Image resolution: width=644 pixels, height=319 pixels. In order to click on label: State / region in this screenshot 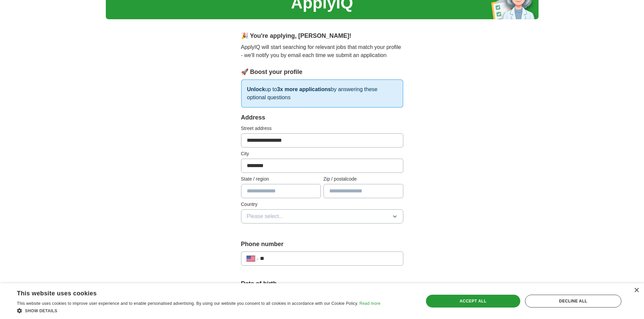, I will do `click(281, 179)`.